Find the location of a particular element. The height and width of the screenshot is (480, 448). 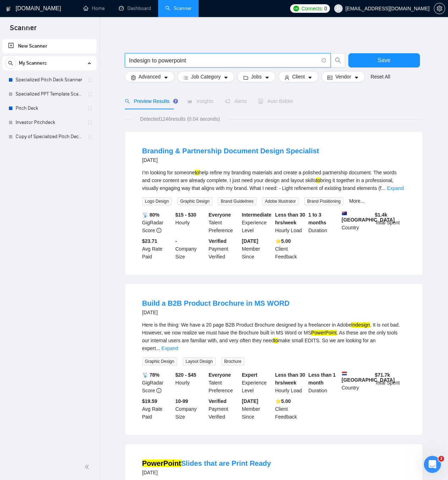

span: Brand Guidelines is located at coordinates (237, 202).